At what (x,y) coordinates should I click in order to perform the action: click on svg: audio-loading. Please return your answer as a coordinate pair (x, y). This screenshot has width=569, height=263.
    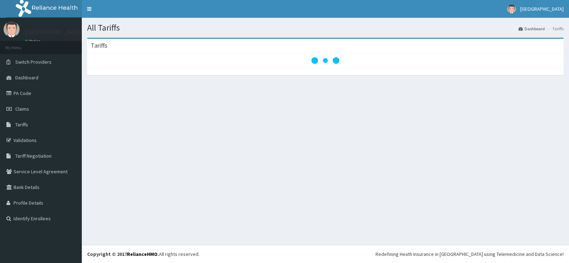
    Looking at the image, I should click on (325, 60).